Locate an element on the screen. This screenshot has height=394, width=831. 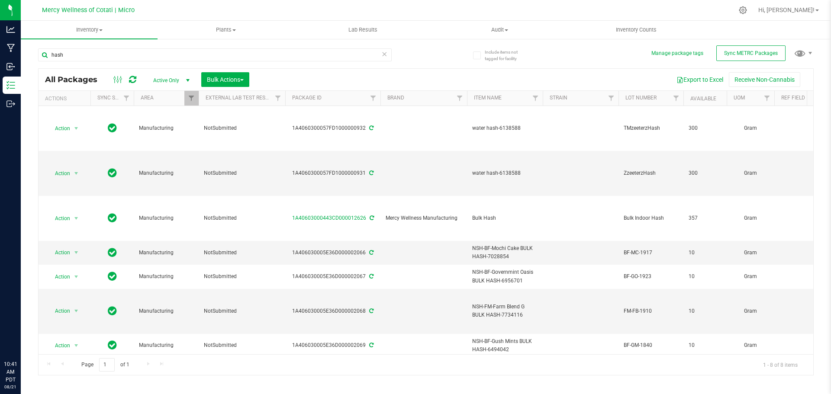
a: External Lab Test Result is located at coordinates (239, 98).